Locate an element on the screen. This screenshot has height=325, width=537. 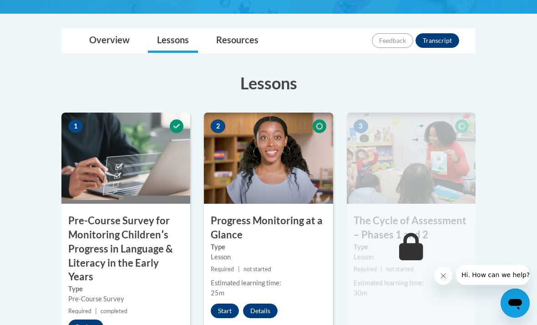
a: Lessons is located at coordinates (173, 41).